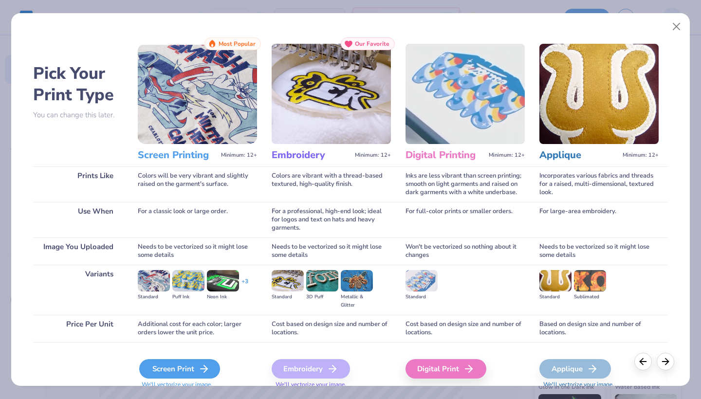  Describe the element at coordinates (465, 219) in the screenshot. I see `div: For full-color prints or smaller orders.` at that location.